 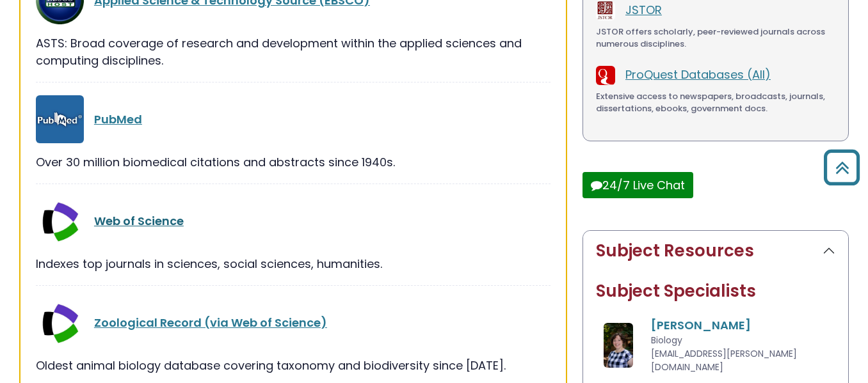 I want to click on div: ASTS: Broad coverage of research and development within the applied sciences and computing discip..., so click(x=293, y=52).